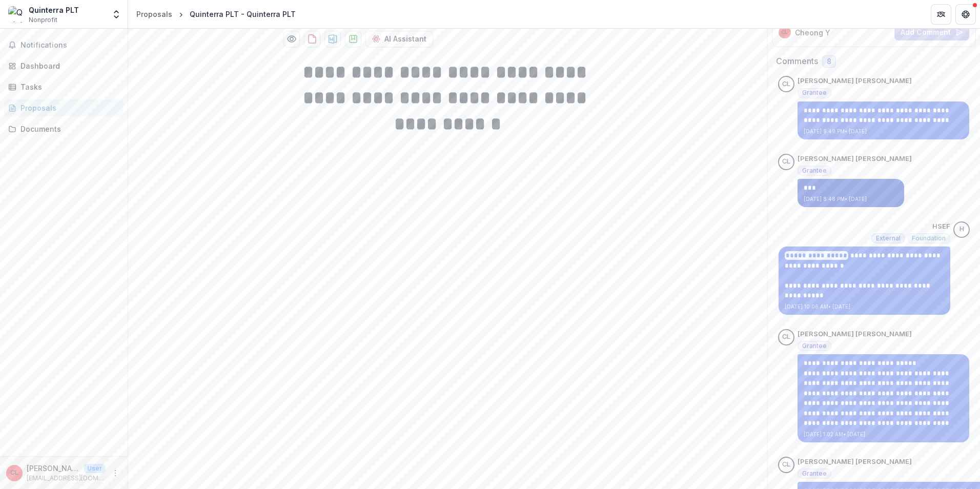 This screenshot has height=489, width=980. What do you see at coordinates (94, 468) in the screenshot?
I see `p: User` at bounding box center [94, 468].